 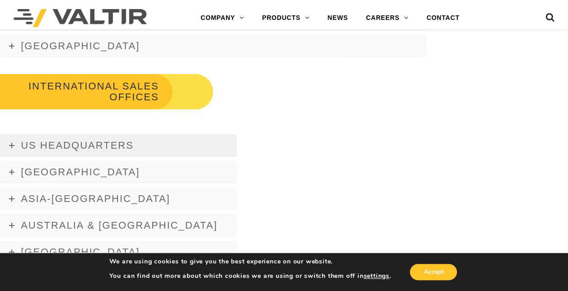 What do you see at coordinates (338, 18) in the screenshot?
I see `a: NEWS` at bounding box center [338, 18].